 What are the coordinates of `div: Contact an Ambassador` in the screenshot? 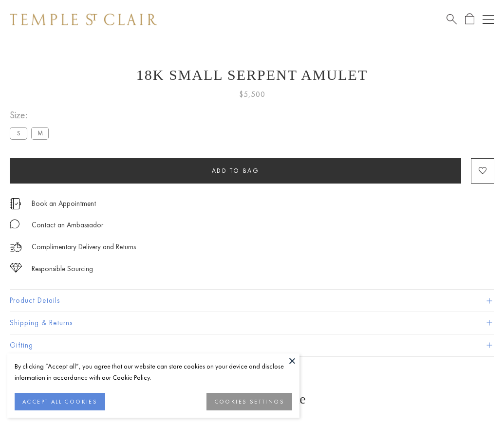 It's located at (67, 226).